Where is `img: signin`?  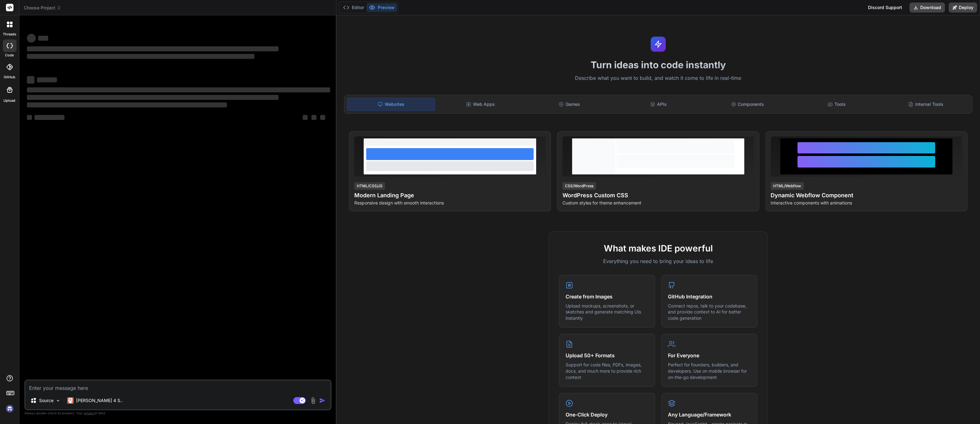
img: signin is located at coordinates (10, 408).